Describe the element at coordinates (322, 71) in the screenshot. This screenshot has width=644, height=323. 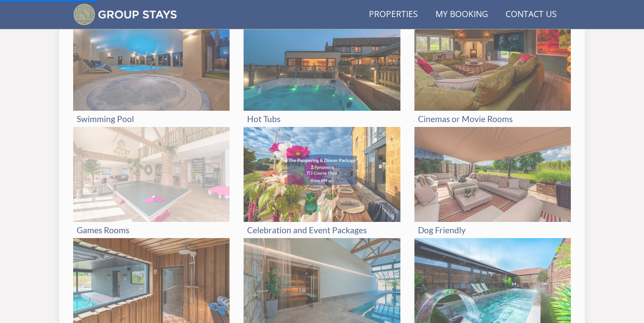
I see `a: 'Hot Tubs' - Large Group Accommodation Holiday Ideas Hot Tubs` at that location.